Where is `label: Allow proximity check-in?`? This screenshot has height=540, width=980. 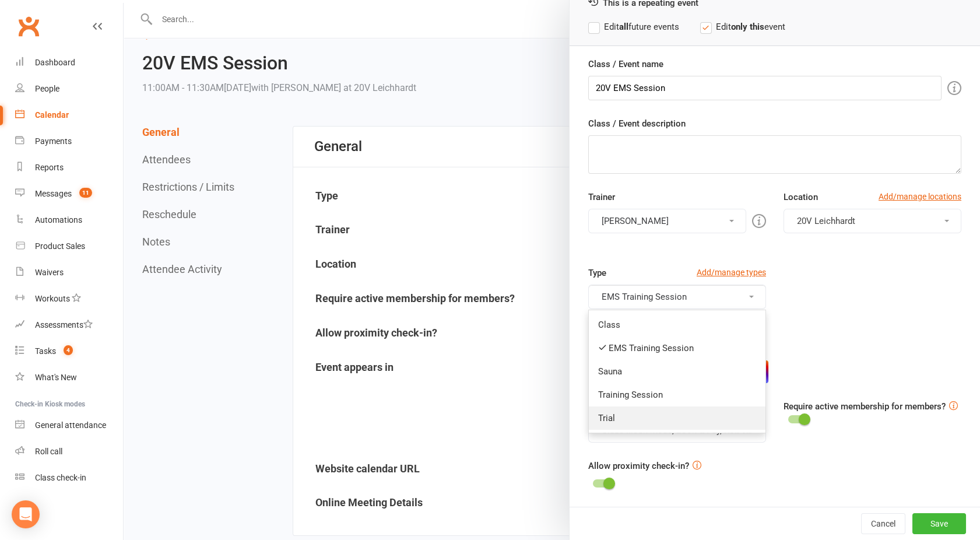
label: Allow proximity check-in? is located at coordinates (639, 466).